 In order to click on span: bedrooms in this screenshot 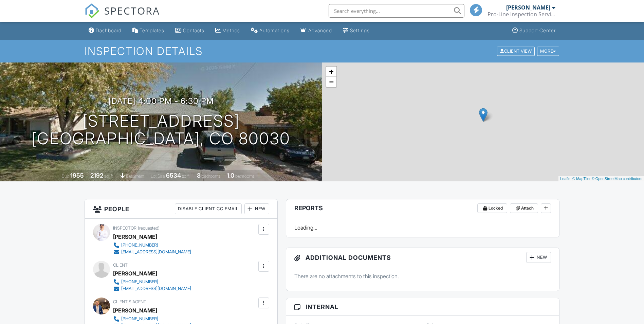, I will do `click(211, 176)`.